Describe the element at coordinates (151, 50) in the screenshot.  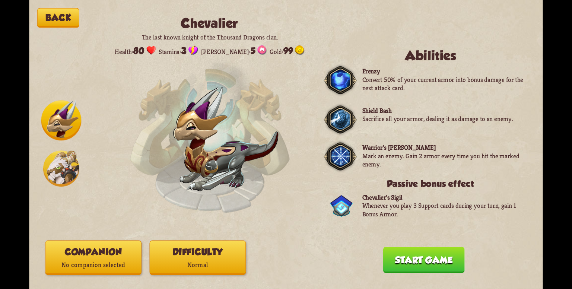
I see `img: Heart.png` at that location.